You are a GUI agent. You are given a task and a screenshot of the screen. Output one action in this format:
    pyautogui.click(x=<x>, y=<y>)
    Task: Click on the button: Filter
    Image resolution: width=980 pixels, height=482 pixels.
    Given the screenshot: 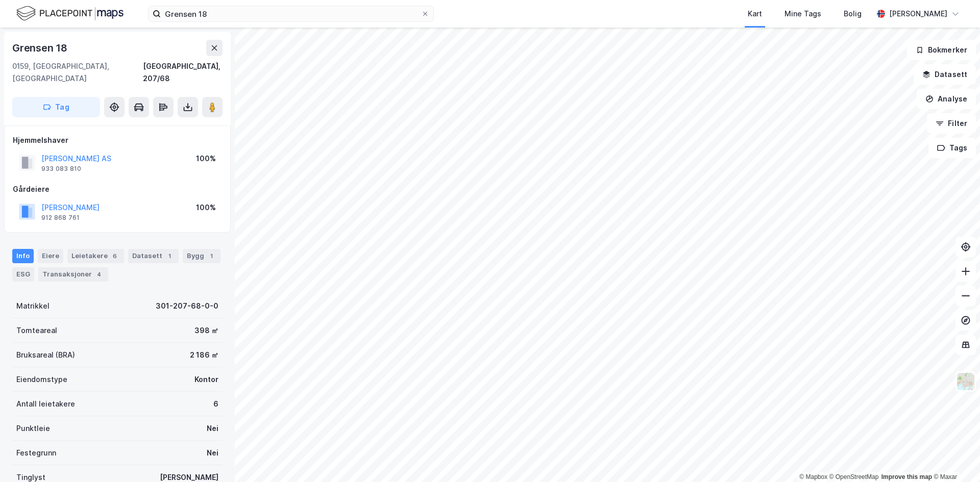 What is the action you would take?
    pyautogui.click(x=951, y=123)
    